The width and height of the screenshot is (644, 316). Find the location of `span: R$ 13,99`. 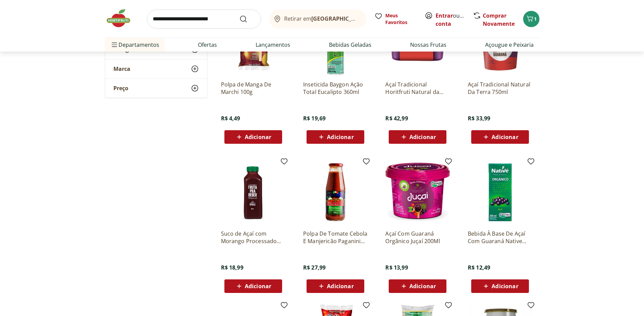

span: R$ 13,99 is located at coordinates (397, 268).